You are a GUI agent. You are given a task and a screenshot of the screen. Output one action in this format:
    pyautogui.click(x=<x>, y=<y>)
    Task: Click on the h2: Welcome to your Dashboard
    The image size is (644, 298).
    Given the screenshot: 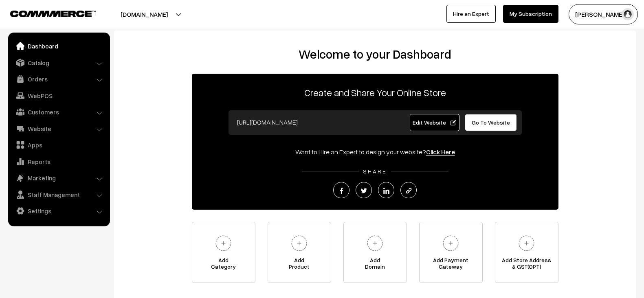 What is the action you would take?
    pyautogui.click(x=375, y=54)
    